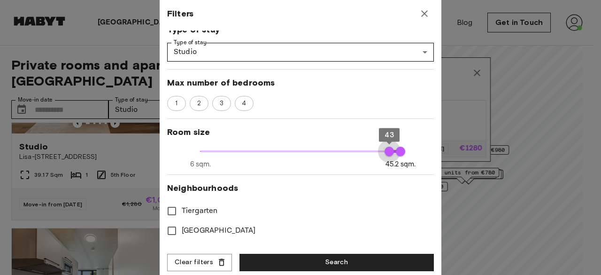 The width and height of the screenshot is (601, 275). Describe the element at coordinates (221, 103) in the screenshot. I see `span: 3` at that location.